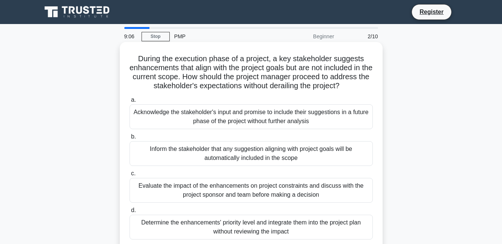  Describe the element at coordinates (133, 210) in the screenshot. I see `span: d.` at that location.